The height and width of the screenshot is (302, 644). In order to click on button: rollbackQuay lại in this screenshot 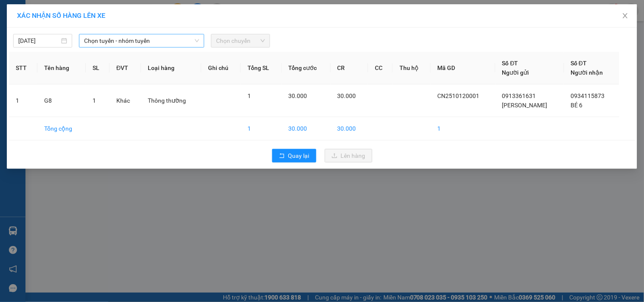, I will do `click(294, 155)`.